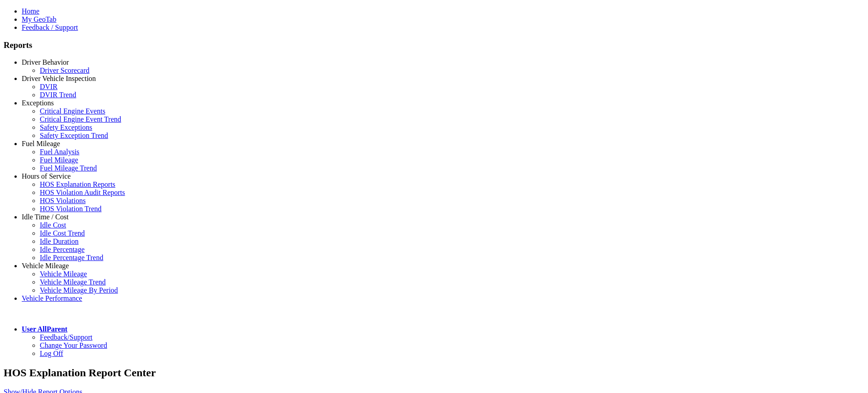 The image size is (868, 393). Describe the element at coordinates (73, 282) in the screenshot. I see `a: Vehicle Mileage Trend` at that location.